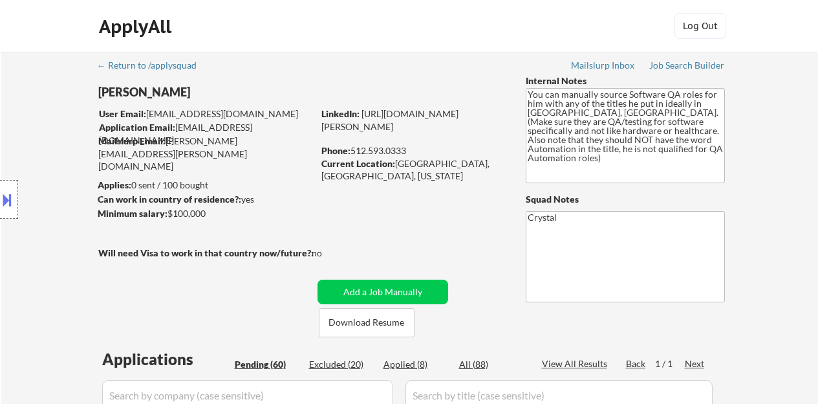 This screenshot has width=818, height=404. What do you see at coordinates (492, 364) in the screenshot?
I see `div: All (88)` at bounding box center [492, 364].